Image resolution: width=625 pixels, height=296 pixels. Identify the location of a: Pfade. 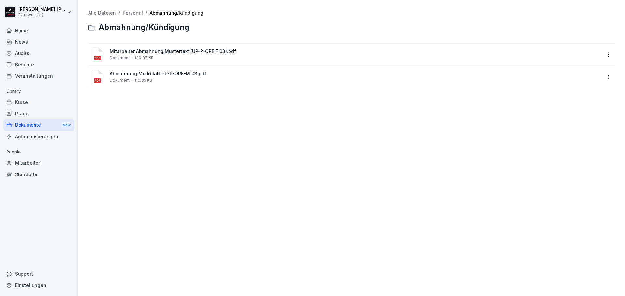
(39, 114).